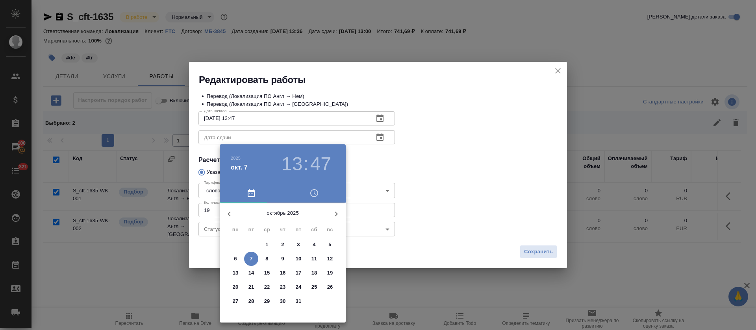 This screenshot has height=330, width=756. I want to click on h6: 2025, so click(235, 158).